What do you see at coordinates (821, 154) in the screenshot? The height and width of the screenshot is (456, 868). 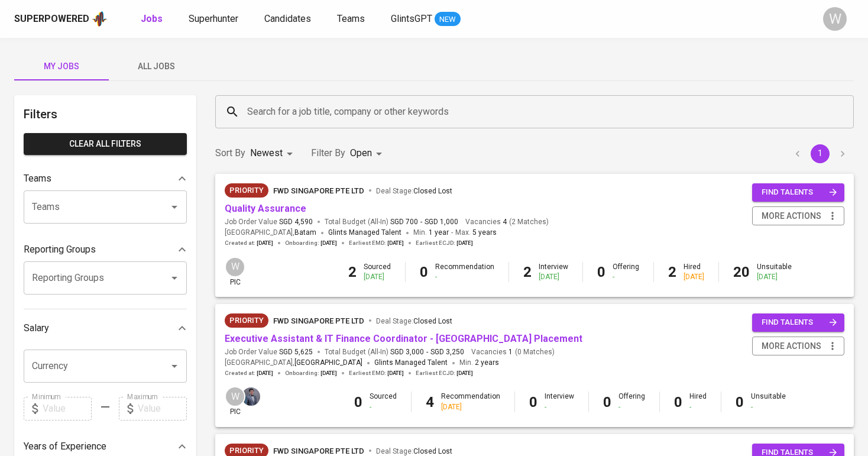 I see `button: page 1` at bounding box center [821, 154].